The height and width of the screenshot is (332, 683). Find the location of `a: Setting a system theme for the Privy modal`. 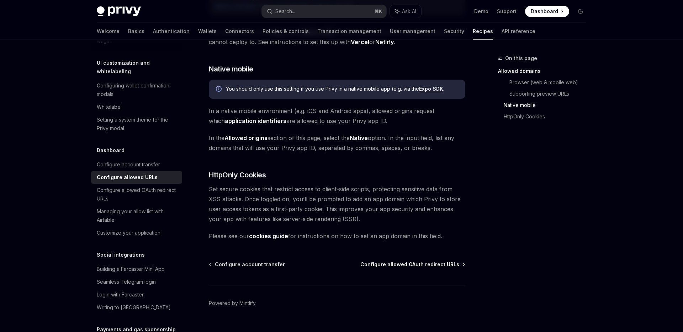

a: Setting a system theme for the Privy modal is located at coordinates (137, 124).